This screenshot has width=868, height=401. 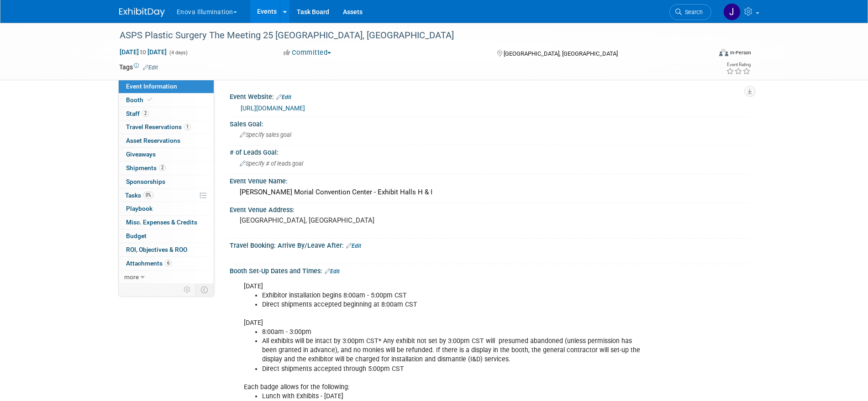 What do you see at coordinates (204, 290) in the screenshot?
I see `td: Toggle Event Tabs` at bounding box center [204, 290].